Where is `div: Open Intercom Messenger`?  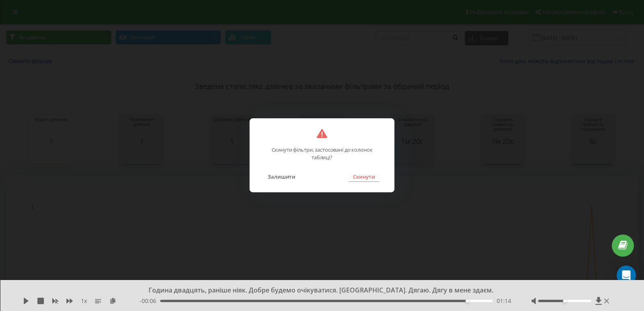 div: Open Intercom Messenger is located at coordinates (626, 275).